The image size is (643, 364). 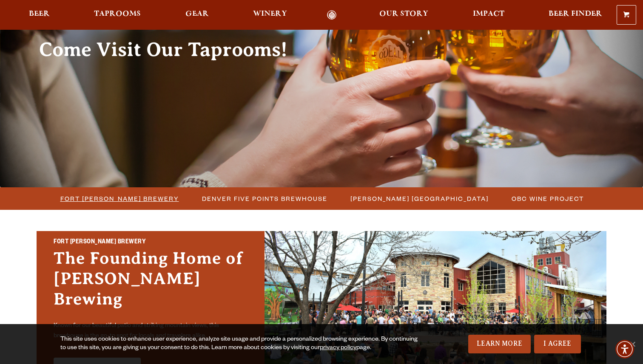 I want to click on a: Our Story, so click(x=403, y=15).